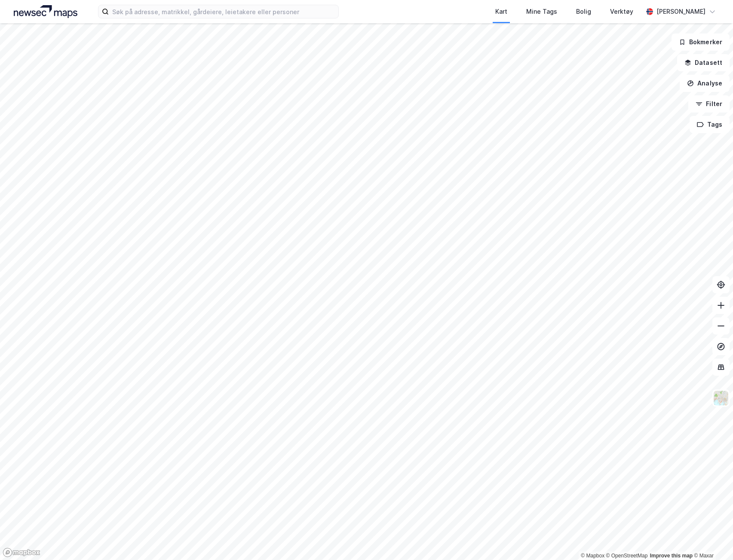 The height and width of the screenshot is (560, 733). I want to click on button: Datasett, so click(704, 63).